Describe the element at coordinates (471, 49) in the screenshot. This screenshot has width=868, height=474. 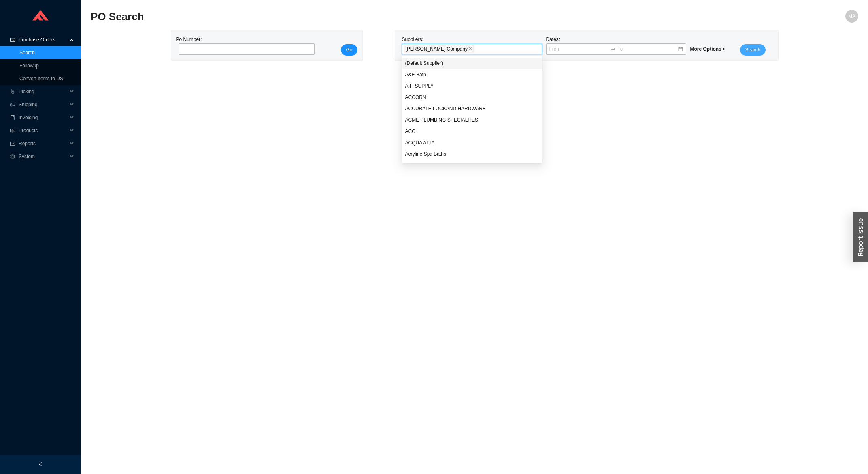
I see `span: close` at that location.